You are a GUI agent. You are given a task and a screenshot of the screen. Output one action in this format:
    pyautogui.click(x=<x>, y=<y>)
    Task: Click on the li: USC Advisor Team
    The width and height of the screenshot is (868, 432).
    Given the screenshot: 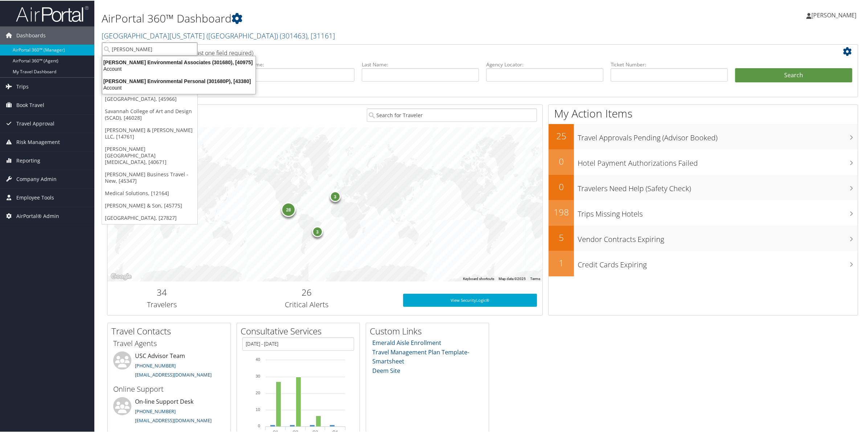 What is the action you would take?
    pyautogui.click(x=169, y=366)
    